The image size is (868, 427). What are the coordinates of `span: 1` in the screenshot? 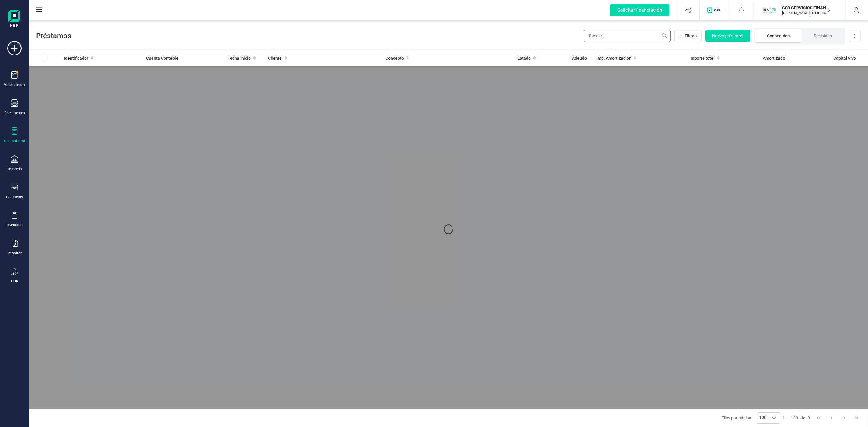 It's located at (784, 418).